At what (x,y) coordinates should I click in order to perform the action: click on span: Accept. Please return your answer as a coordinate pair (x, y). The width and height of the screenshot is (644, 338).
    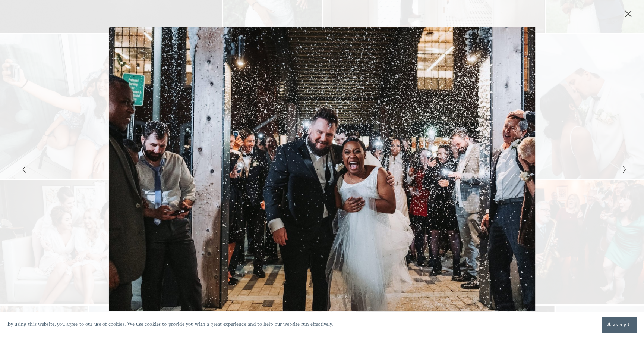
    Looking at the image, I should click on (619, 325).